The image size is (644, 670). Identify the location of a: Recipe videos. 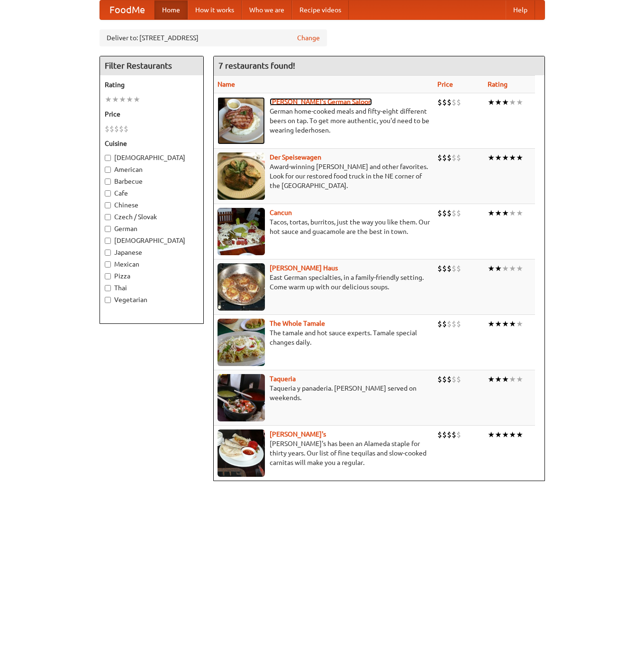
(320, 10).